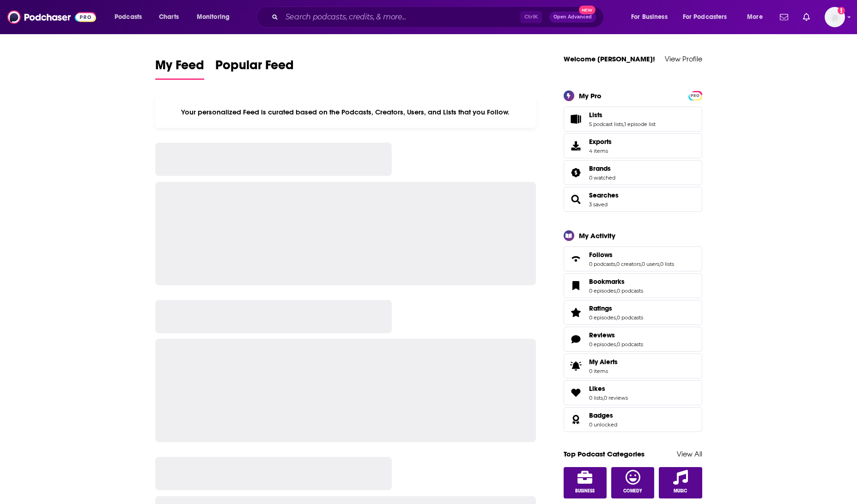 This screenshot has width=857, height=504. What do you see at coordinates (835, 17) in the screenshot?
I see `span: Logged in as LindaBurns` at bounding box center [835, 17].